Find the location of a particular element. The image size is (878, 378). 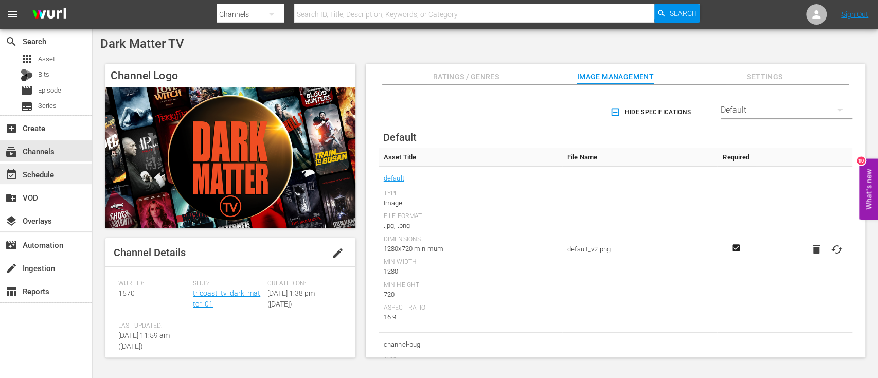

span: Last Updated: is located at coordinates (153, 326).